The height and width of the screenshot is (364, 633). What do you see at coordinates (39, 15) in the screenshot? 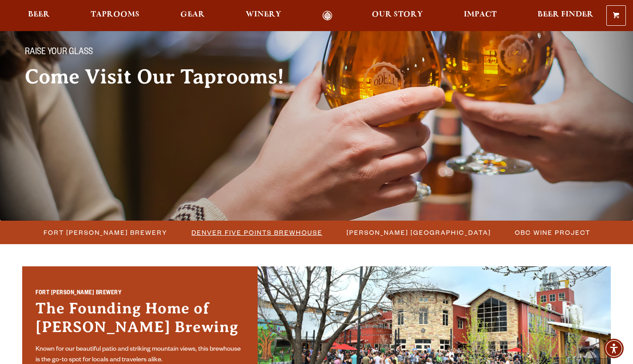
I see `span: Beer` at bounding box center [39, 15].